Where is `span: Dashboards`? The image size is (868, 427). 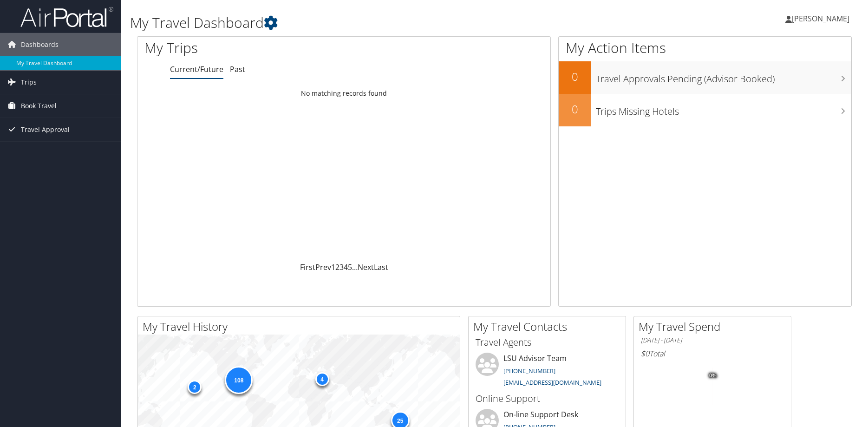
span: Dashboards is located at coordinates (39, 45).